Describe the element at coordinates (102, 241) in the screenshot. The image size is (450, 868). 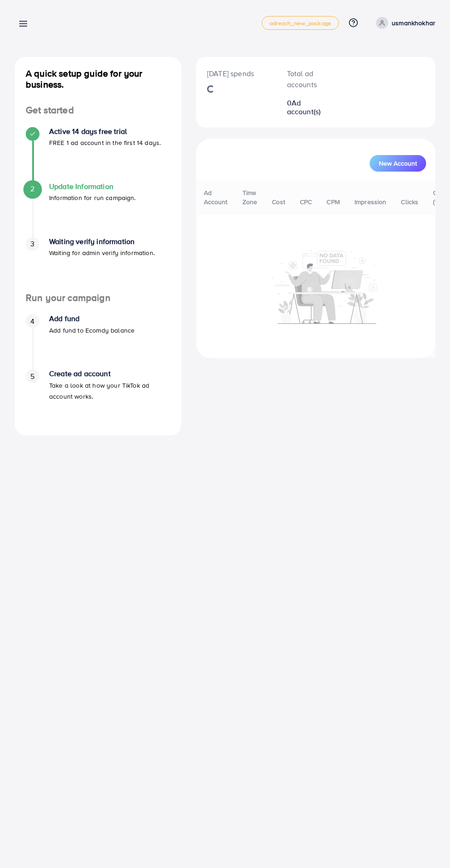
I see `h4: Waiting verify information` at that location.